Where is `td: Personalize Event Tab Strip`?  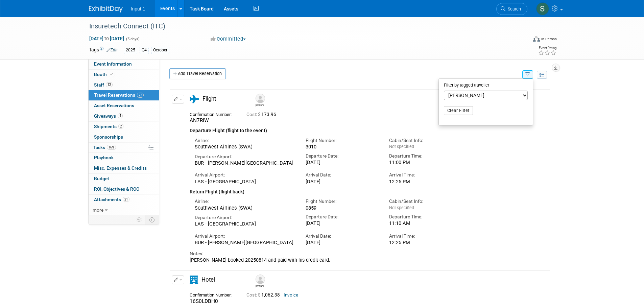 td: Personalize Event Tab Strip is located at coordinates (139, 220).